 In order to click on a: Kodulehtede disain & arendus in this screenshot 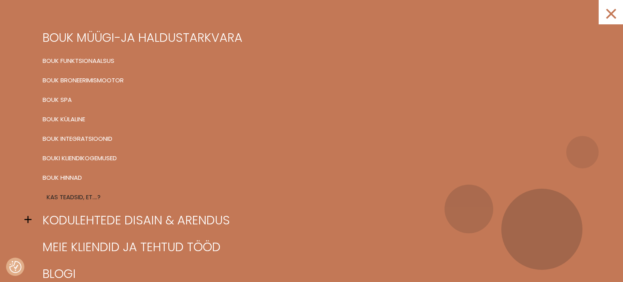, I will do `click(318, 220)`.